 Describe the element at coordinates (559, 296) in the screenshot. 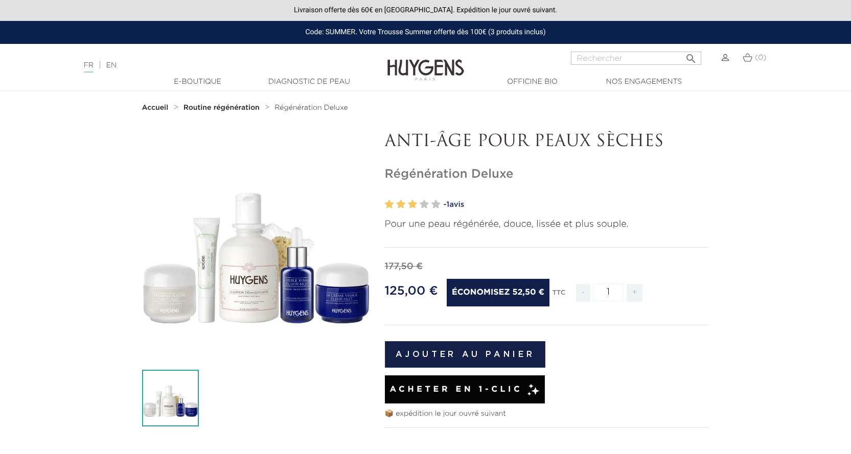

I see `div: TTC` at that location.